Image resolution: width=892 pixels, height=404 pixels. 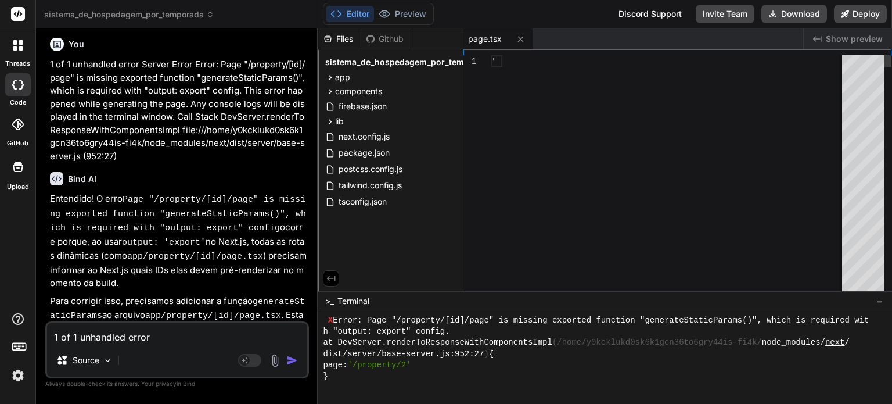 What do you see at coordinates (82, 179) in the screenshot?
I see `h6: Bind AI` at bounding box center [82, 179].